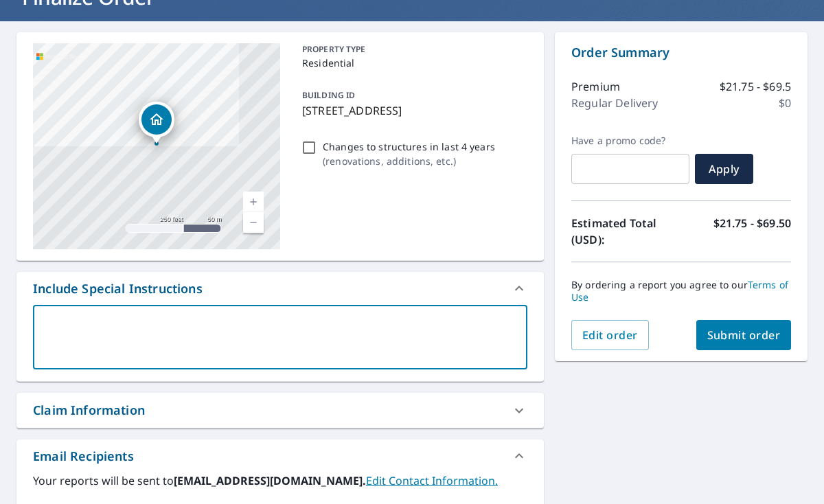 The image size is (824, 504). I want to click on a: Current Level 17, Zoom Out, so click(254, 223).